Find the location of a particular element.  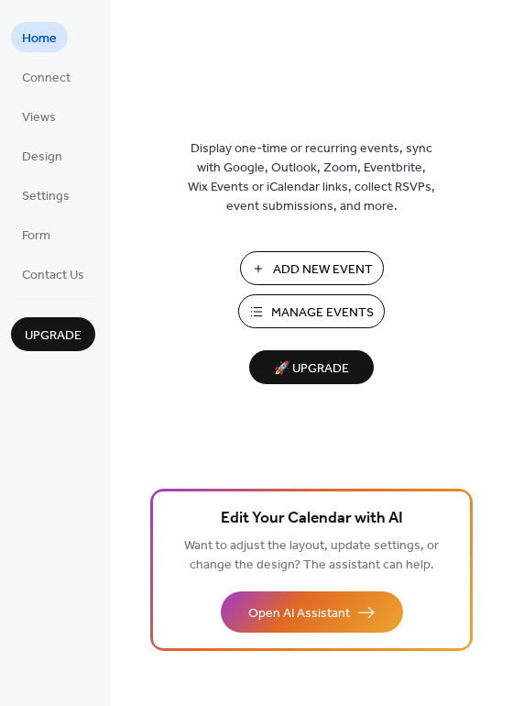

button: 🚀 Upgrade is located at coordinates (312, 367).